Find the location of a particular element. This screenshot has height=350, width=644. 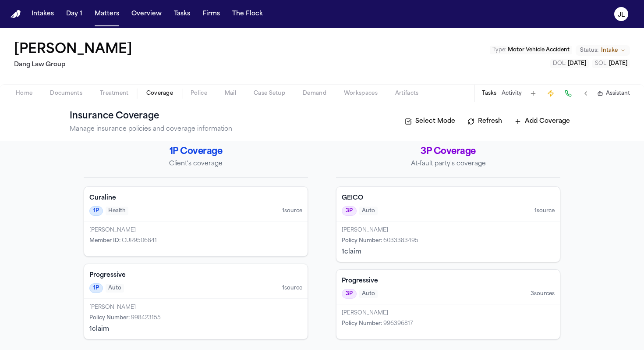

span: 3 source s is located at coordinates (543, 294).